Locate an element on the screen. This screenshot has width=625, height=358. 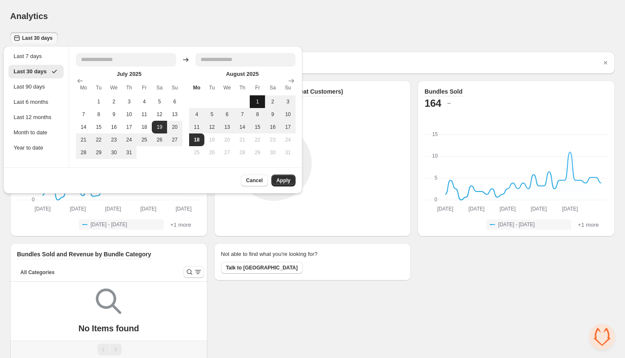
button: Thursday July 4 2025 is located at coordinates (144, 102).